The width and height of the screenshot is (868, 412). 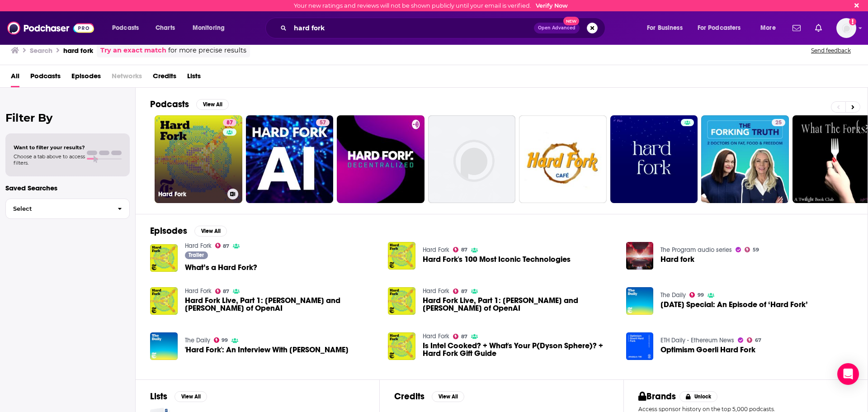 I want to click on span: Hard fork, so click(x=677, y=260).